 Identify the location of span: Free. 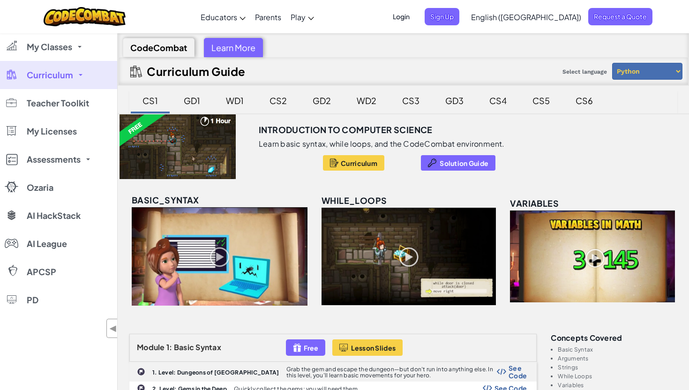
(311, 348).